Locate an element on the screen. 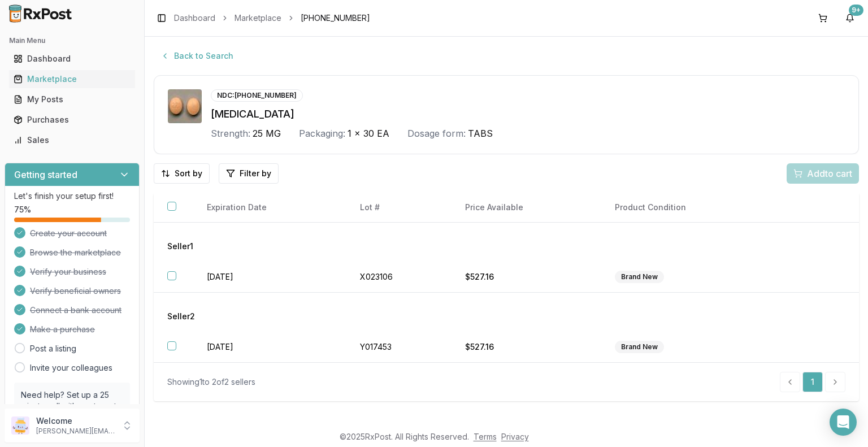 This screenshot has width=868, height=447. button: 9+ is located at coordinates (850, 18).